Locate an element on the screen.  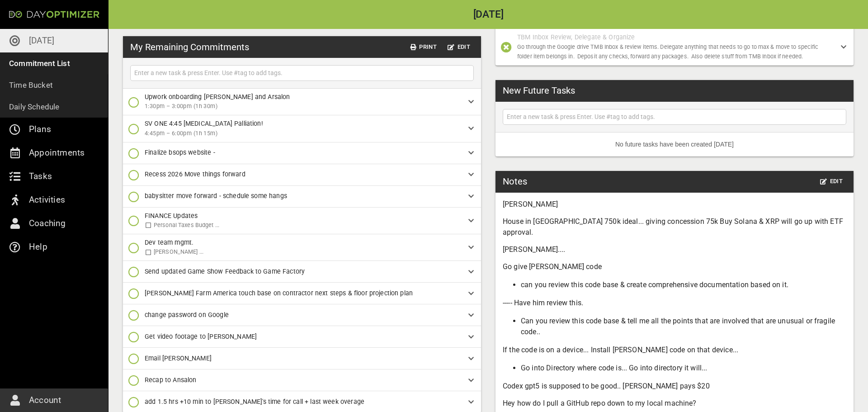
img: Day Optimizer is located at coordinates (54, 14).